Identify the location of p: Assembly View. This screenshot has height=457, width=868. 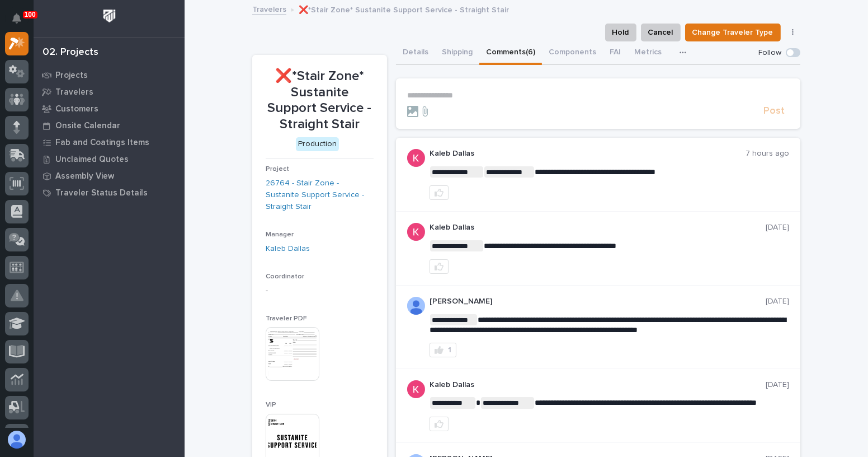
(84, 176).